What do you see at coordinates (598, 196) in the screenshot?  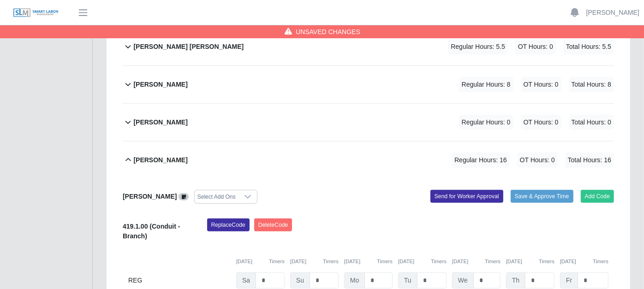 I see `button: Add Code` at bounding box center [598, 196].